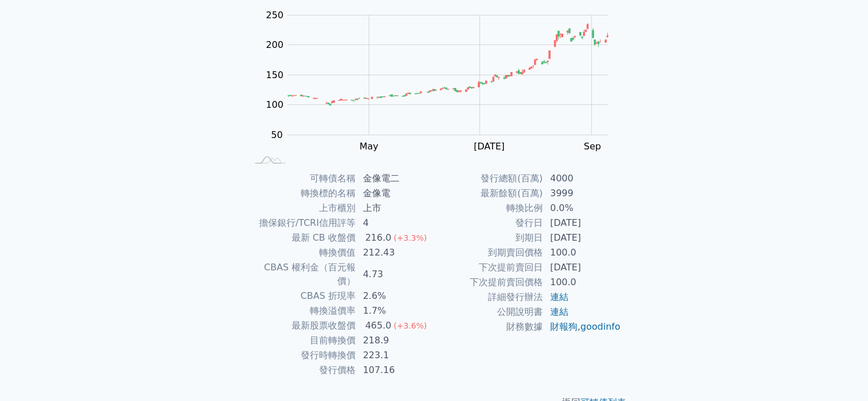 This screenshot has width=868, height=401. What do you see at coordinates (489, 312) in the screenshot?
I see `td: 公開說明書` at bounding box center [489, 312].